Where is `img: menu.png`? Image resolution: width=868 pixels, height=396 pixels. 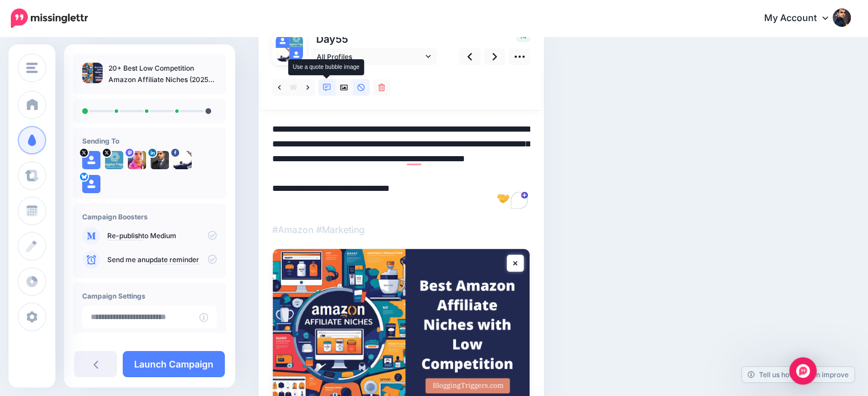
img: menu.png is located at coordinates (32, 68).